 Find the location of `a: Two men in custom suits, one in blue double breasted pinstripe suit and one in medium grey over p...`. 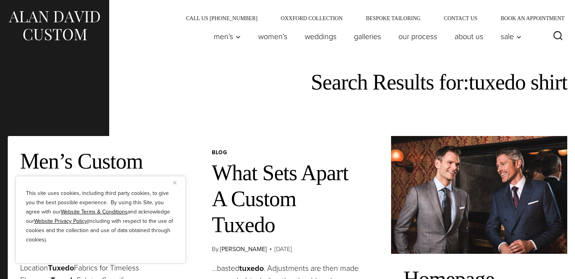

a: Two men in custom suits, one in blue double breasted pinstripe suit and one in medium grey over p... is located at coordinates (479, 194).